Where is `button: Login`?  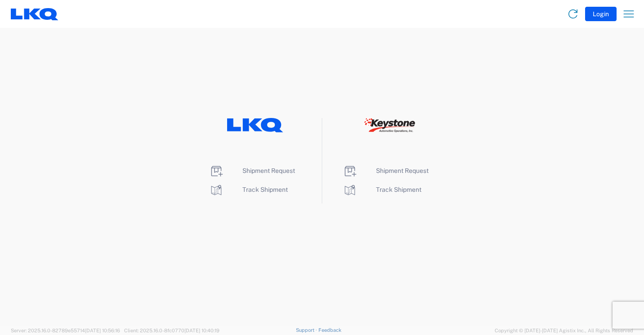 button: Login is located at coordinates (601, 14).